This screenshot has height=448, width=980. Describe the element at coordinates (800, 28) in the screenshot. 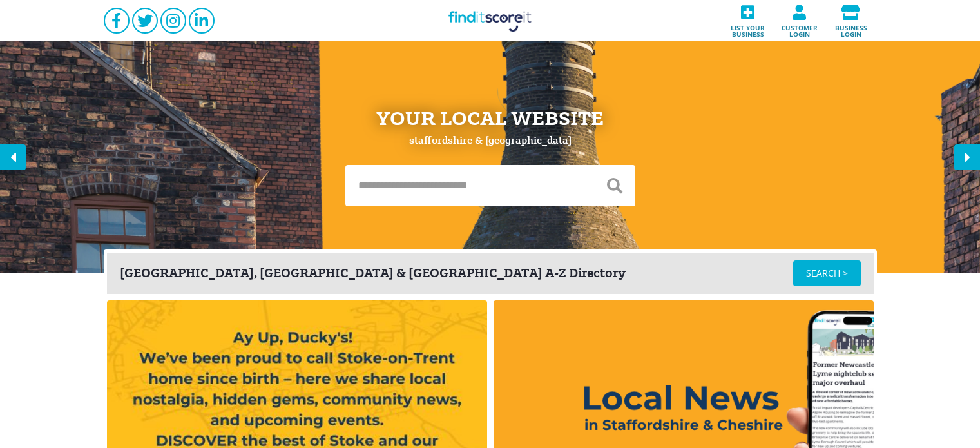

I see `span: Customer login` at that location.